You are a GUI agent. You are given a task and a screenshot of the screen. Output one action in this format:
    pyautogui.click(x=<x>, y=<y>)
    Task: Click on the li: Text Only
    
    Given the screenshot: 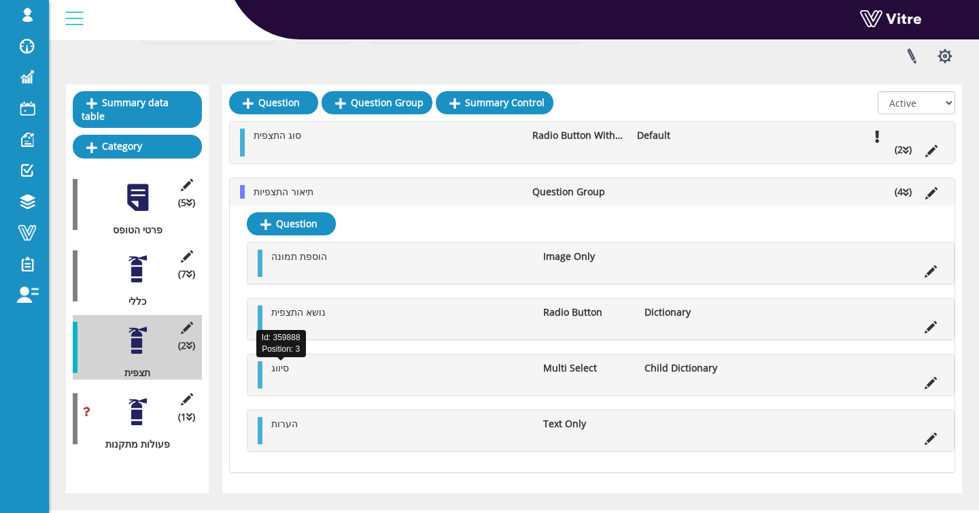 What is the action you would take?
    pyautogui.click(x=588, y=424)
    